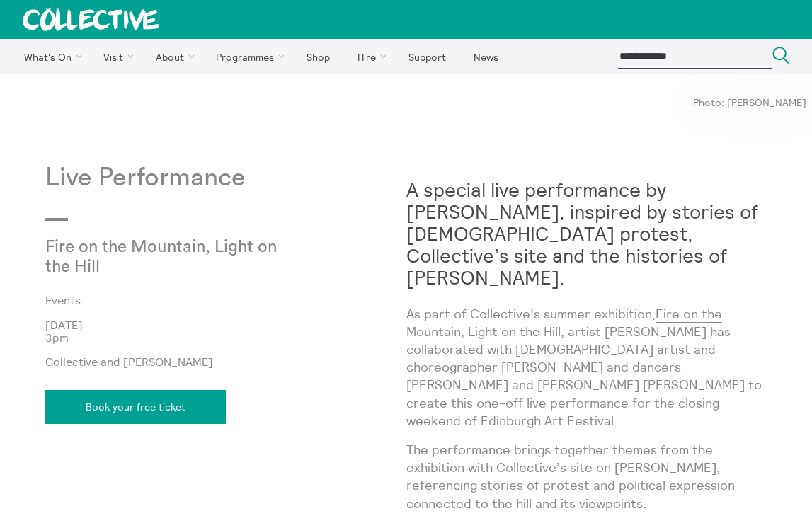  What do you see at coordinates (172, 57) in the screenshot?
I see `a: About` at bounding box center [172, 57].